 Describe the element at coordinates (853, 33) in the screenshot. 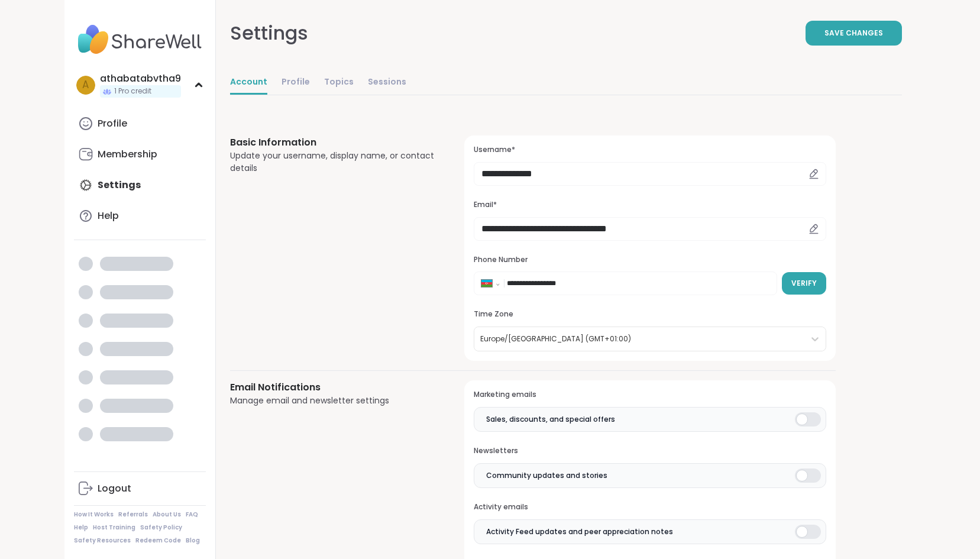

I see `button: Save Changes` at that location.